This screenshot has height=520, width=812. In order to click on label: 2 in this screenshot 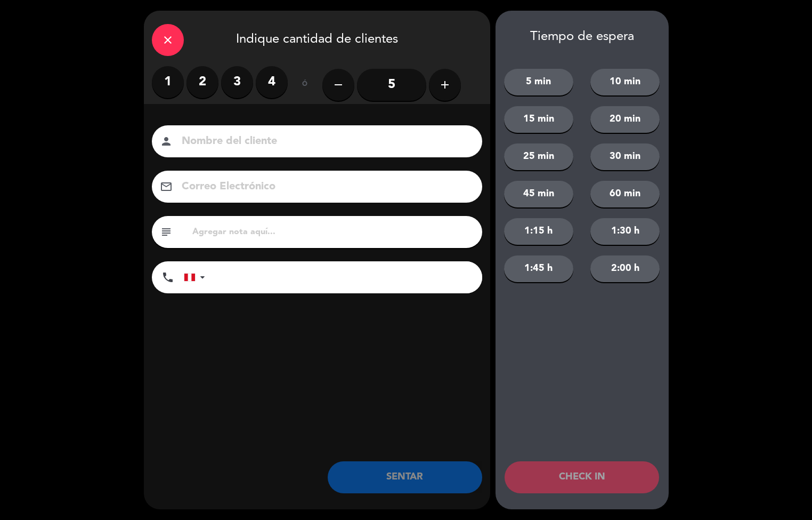, I will do `click(202, 82)`.